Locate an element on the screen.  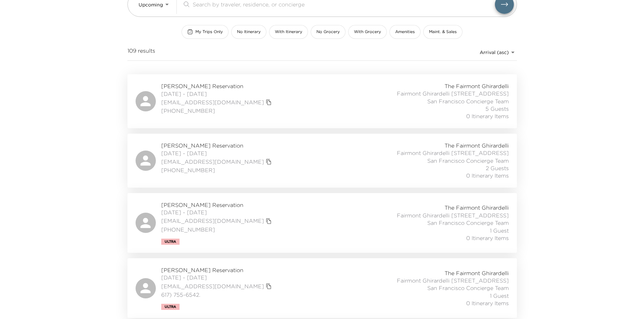
input: Search by traveler, residence, or concierge is located at coordinates (344, 4).